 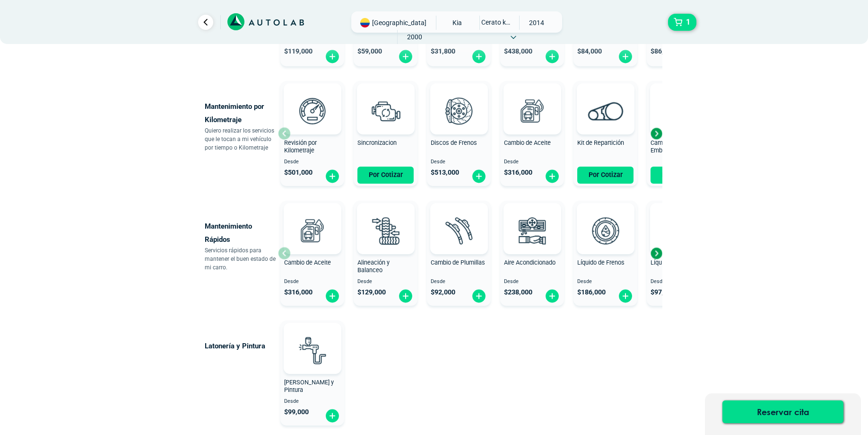 I want to click on button: Alineación y Balanceo Desde $129,000, so click(x=385, y=253).